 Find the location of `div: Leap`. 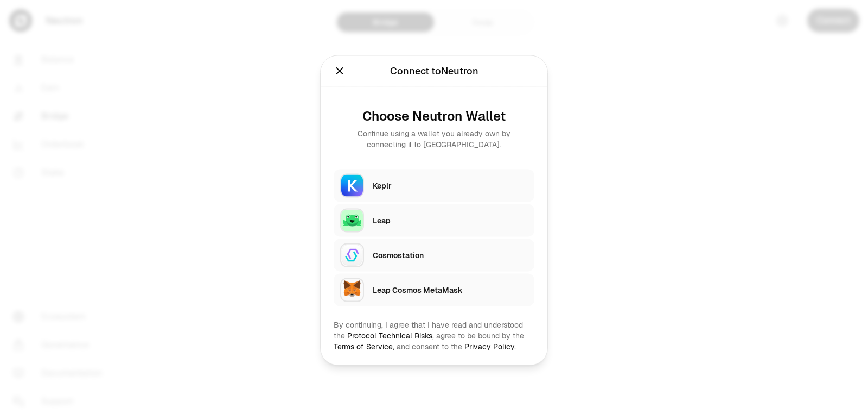

div: Leap is located at coordinates (450, 220).